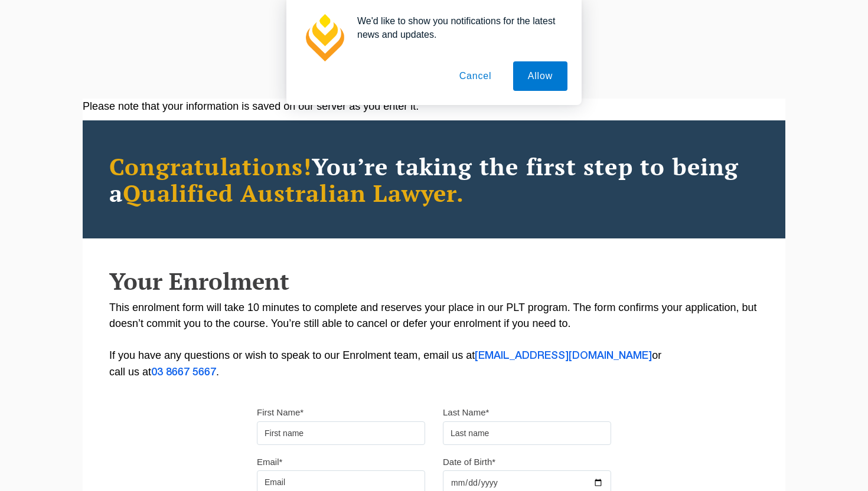 The height and width of the screenshot is (491, 868). What do you see at coordinates (324, 38) in the screenshot?
I see `img: notification icon` at bounding box center [324, 38].